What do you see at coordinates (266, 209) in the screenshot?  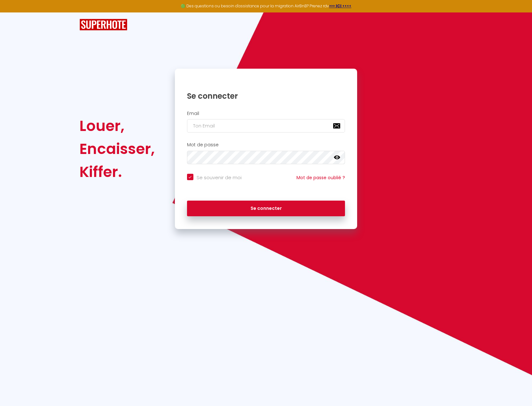 I see `button: Se connecter` at bounding box center [266, 209].